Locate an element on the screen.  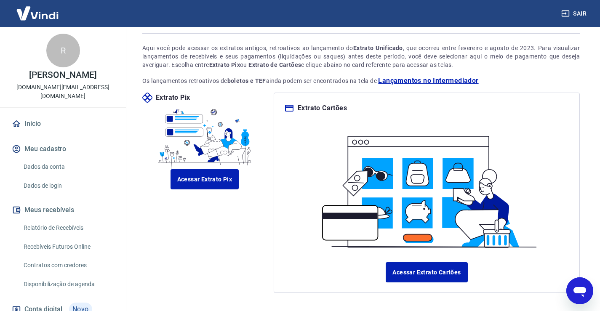
a: Dados da conta is located at coordinates (68, 167).